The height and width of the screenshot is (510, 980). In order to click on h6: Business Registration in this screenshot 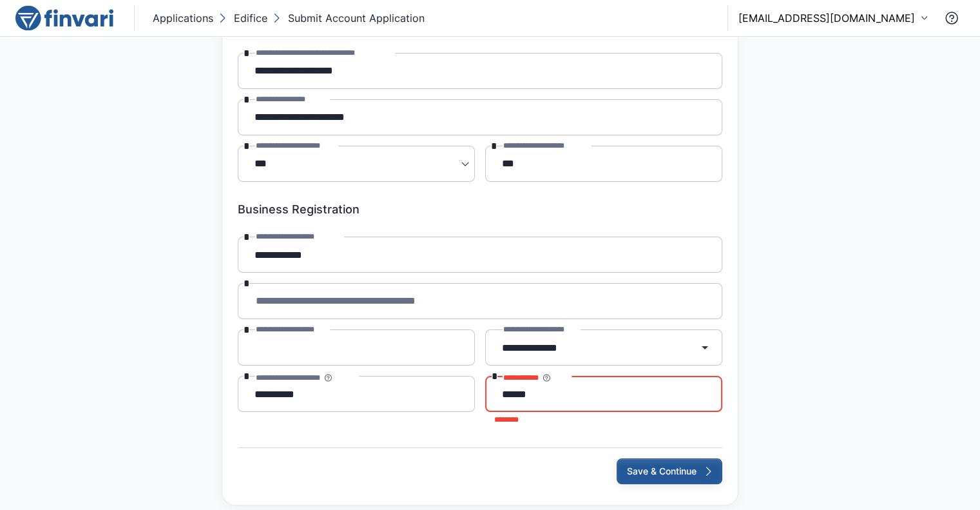, I will do `click(480, 210)`.